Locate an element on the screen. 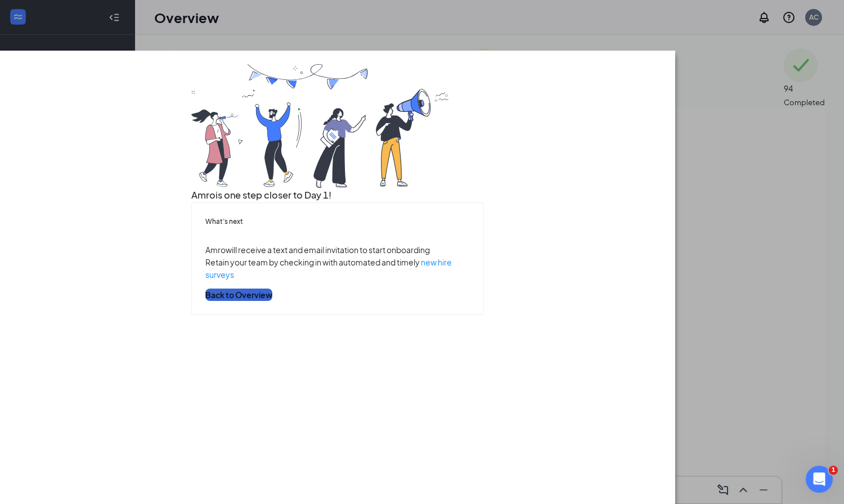  h3: Amro is one step closer to Day 1! is located at coordinates (338, 195).